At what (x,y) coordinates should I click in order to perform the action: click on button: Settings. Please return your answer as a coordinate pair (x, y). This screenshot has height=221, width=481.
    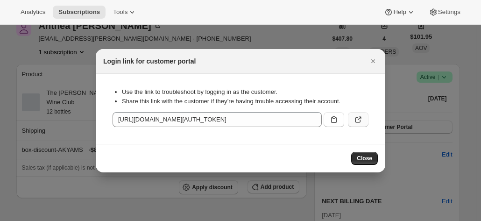
    Looking at the image, I should click on (445, 12).